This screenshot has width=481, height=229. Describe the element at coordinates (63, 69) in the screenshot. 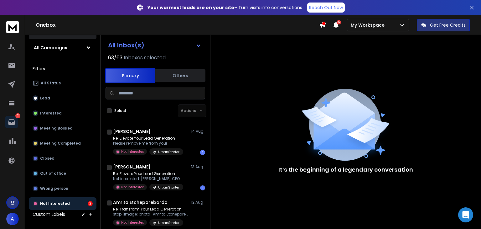

I see `h3: Filters` at that location.